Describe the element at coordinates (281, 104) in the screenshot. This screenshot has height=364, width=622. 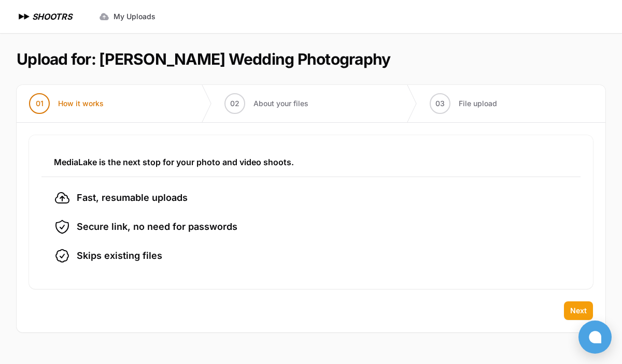
I see `span: About your files` at that location.